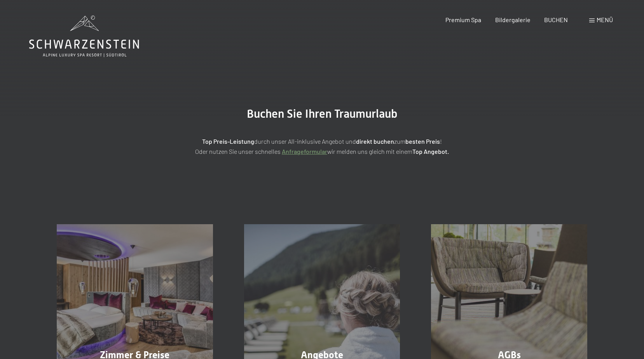 Image resolution: width=644 pixels, height=359 pixels. What do you see at coordinates (305, 151) in the screenshot?
I see `a: Anfrageformular` at bounding box center [305, 151].